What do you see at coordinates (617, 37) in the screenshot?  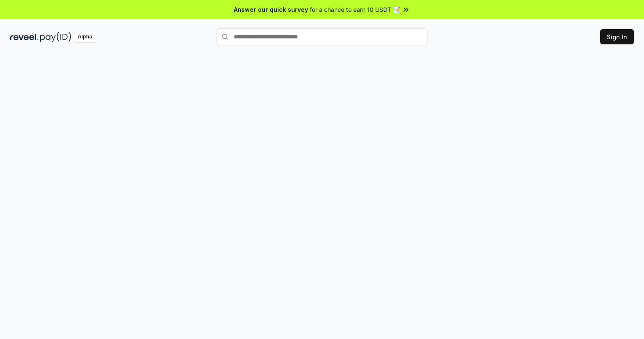 I see `button: Sign In` at bounding box center [617, 37].